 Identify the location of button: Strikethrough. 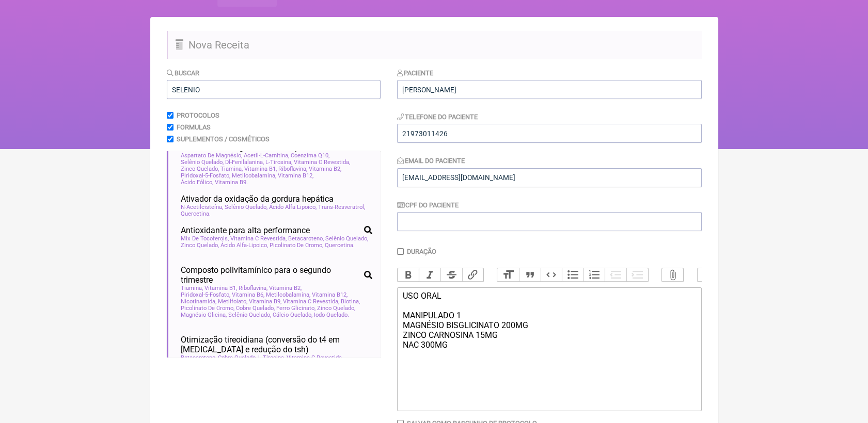
(451, 275).